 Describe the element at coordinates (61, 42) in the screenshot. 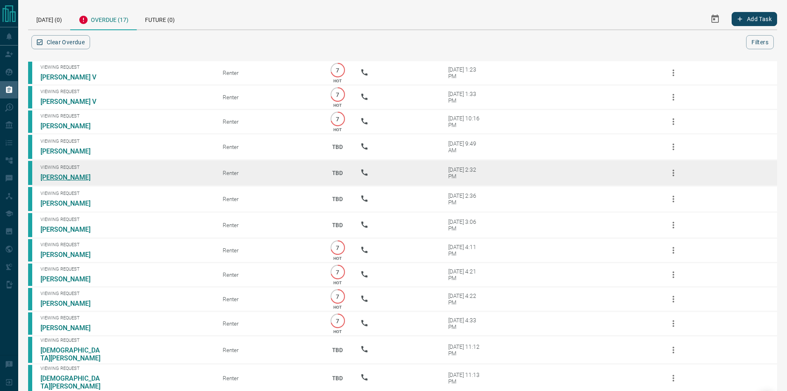

I see `button: Clear Overdue` at that location.